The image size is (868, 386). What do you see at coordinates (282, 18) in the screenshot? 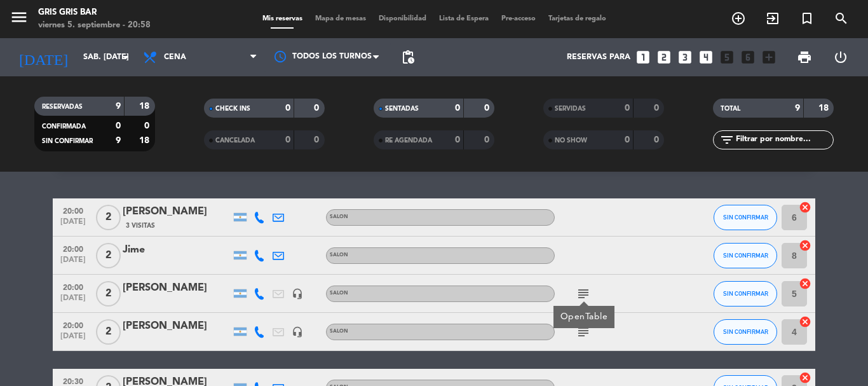
I see `span: Mis reservas` at bounding box center [282, 18].